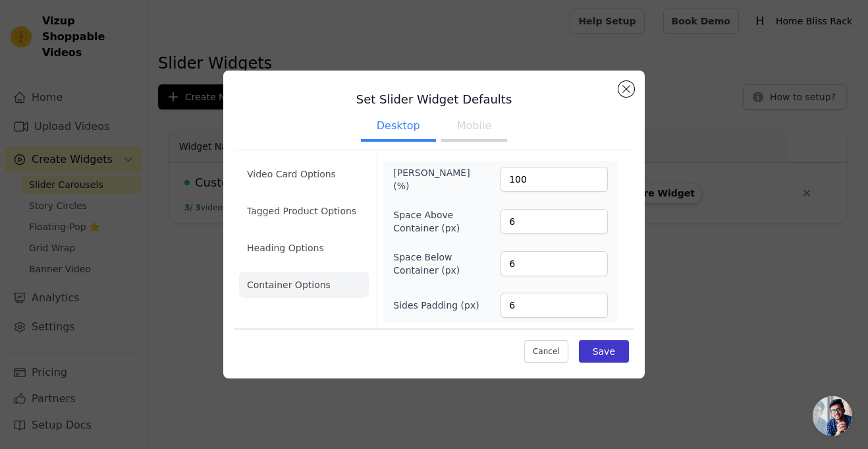 The image size is (868, 449). Describe the element at coordinates (429, 222) in the screenshot. I see `label: Space Above Container (px)` at that location.